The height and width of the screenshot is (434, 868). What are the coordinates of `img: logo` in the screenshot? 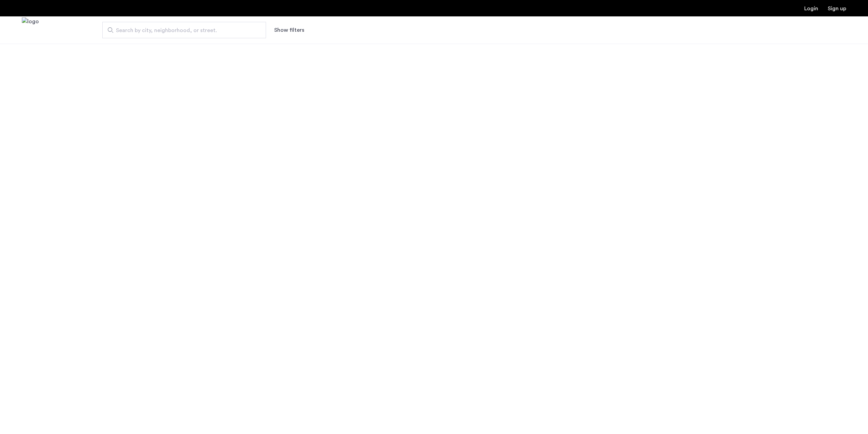 It's located at (30, 30).